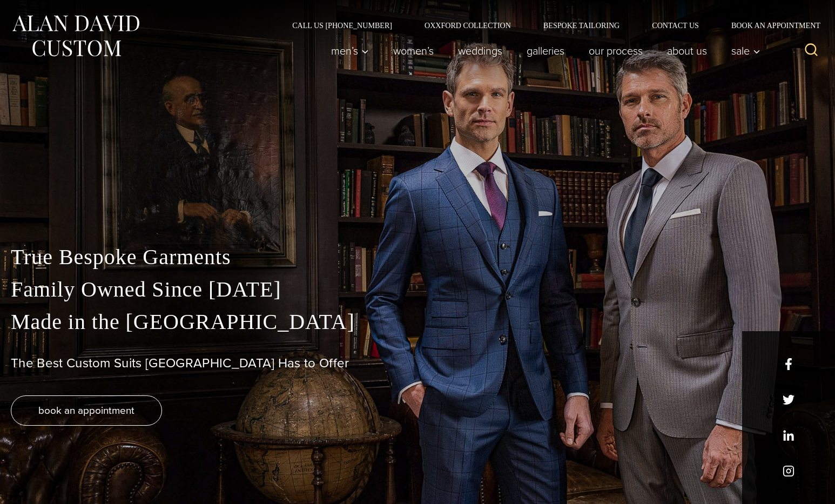 This screenshot has height=504, width=835. Describe the element at coordinates (86, 411) in the screenshot. I see `a: book an appointment` at that location.